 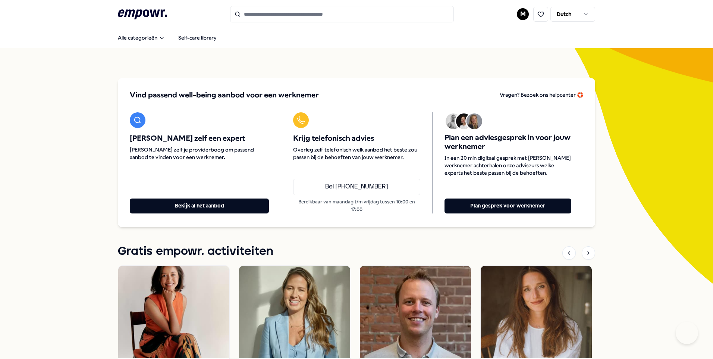 I want to click on button: M, so click(x=523, y=14).